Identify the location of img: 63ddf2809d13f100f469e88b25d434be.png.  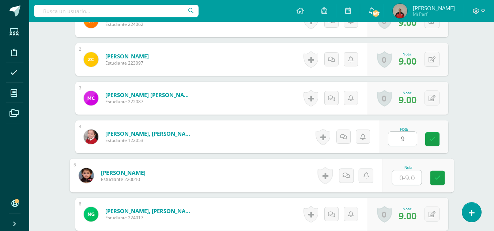
(91, 215).